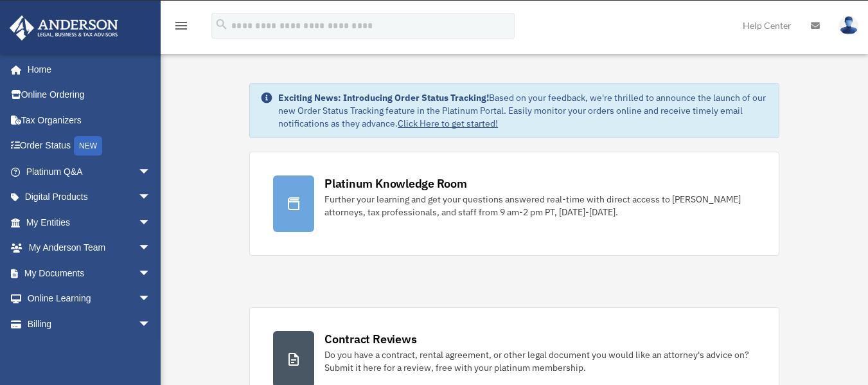 The image size is (868, 385). What do you see at coordinates (181, 26) in the screenshot?
I see `i: menu` at bounding box center [181, 26].